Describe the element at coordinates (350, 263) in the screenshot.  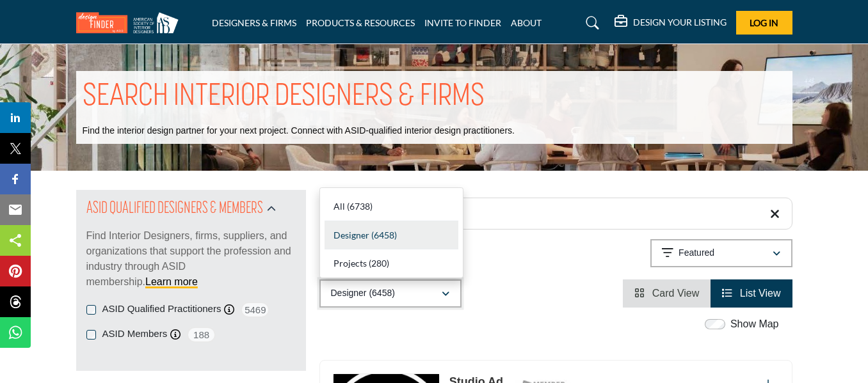
I see `span: Projects` at that location.